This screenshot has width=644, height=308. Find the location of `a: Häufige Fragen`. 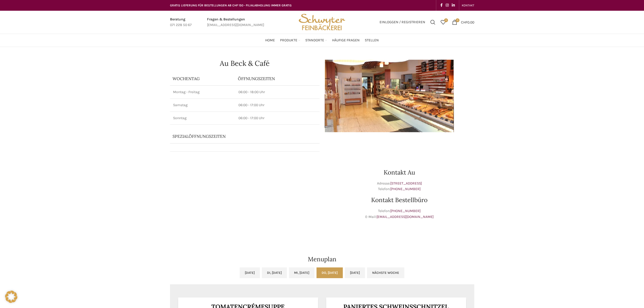

a: Häufige Fragen is located at coordinates (346, 40).